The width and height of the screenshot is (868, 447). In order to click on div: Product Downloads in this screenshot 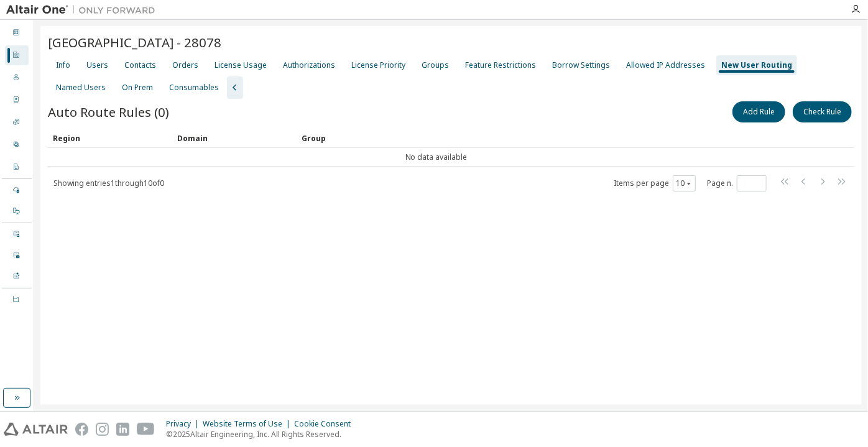, I will do `click(17, 277)`.